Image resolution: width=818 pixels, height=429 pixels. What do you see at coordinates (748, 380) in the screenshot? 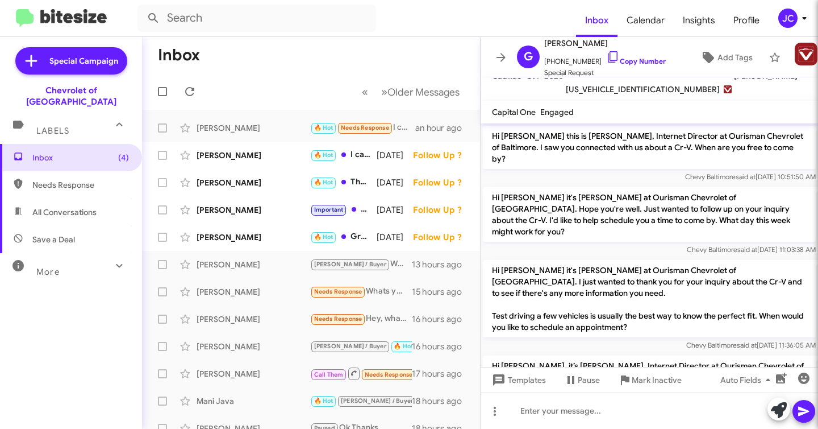
I see `span: Auto Fields` at bounding box center [748, 380].